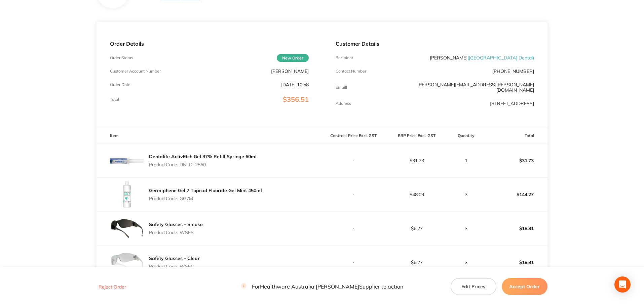 Image resolution: width=644 pixels, height=306 pixels. What do you see at coordinates (135, 71) in the screenshot?
I see `p: Customer Account Number` at bounding box center [135, 71].